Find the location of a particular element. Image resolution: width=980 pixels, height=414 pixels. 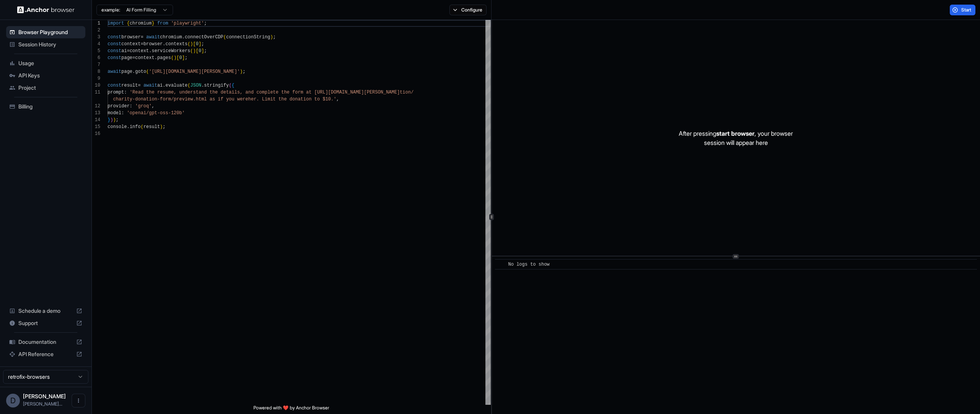

span: her. Limit the donation to $10.' is located at coordinates (292, 100).